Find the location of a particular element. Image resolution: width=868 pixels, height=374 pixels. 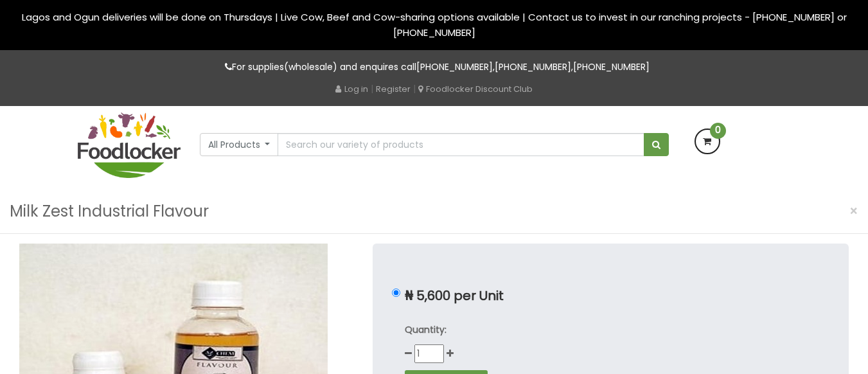

a: Foodlocker Discount Club is located at coordinates (475, 89).